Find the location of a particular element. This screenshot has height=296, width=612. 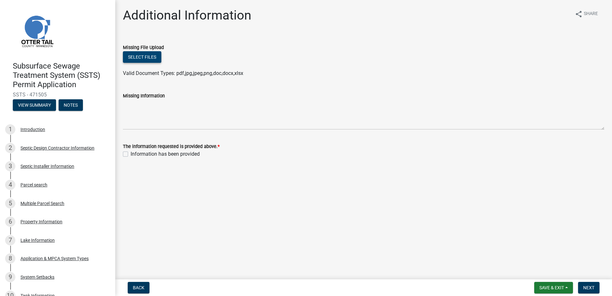

div: Septic Installer Information is located at coordinates (47, 166).